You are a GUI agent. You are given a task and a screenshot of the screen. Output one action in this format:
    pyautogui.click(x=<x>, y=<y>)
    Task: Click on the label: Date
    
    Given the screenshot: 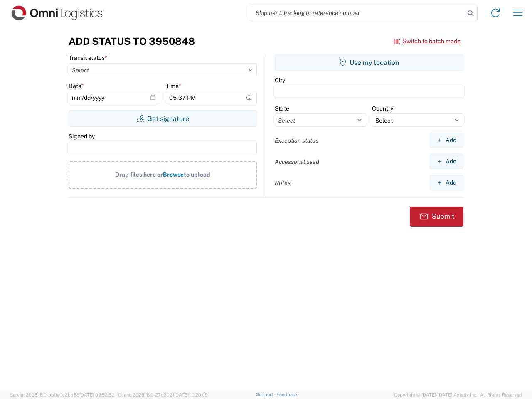 What is the action you would take?
    pyautogui.click(x=76, y=86)
    